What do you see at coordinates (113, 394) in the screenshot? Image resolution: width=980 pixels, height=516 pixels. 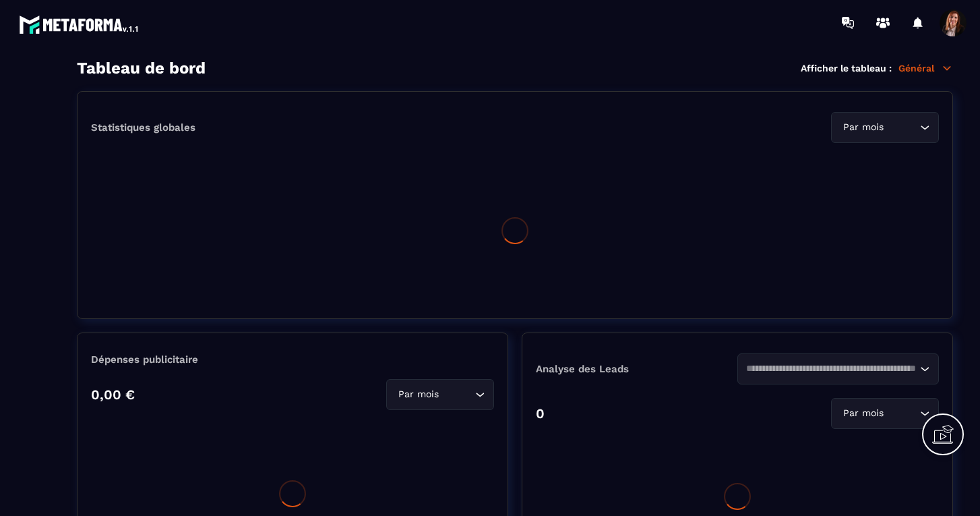 I see `p: 0,00 €` at bounding box center [113, 394].